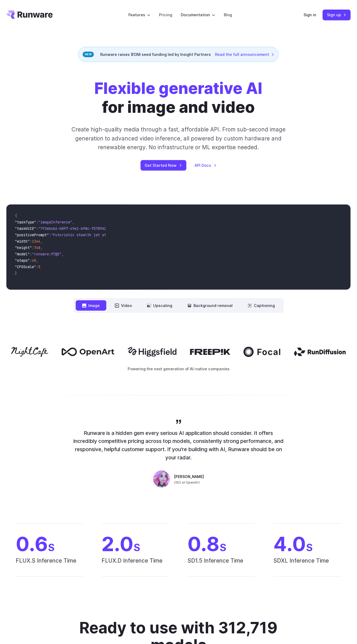  What do you see at coordinates (37, 248) in the screenshot?
I see `span: 768` at bounding box center [37, 248].